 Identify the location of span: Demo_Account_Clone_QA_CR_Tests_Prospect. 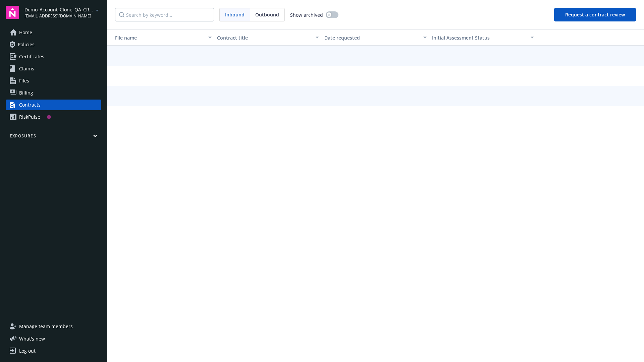
(59, 9).